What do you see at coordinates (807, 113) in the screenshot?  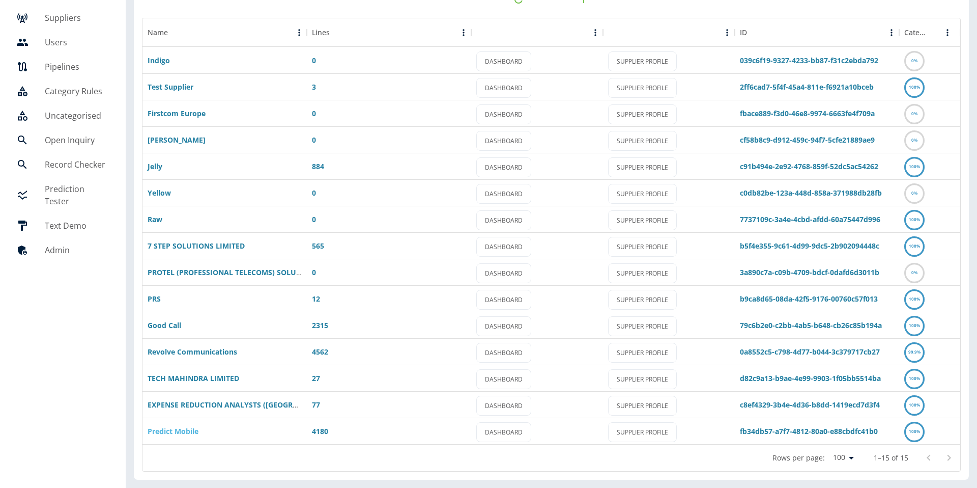 I see `a: fbace889-f3d0-46e8-9974-6663fe4f709a` at bounding box center [807, 113].